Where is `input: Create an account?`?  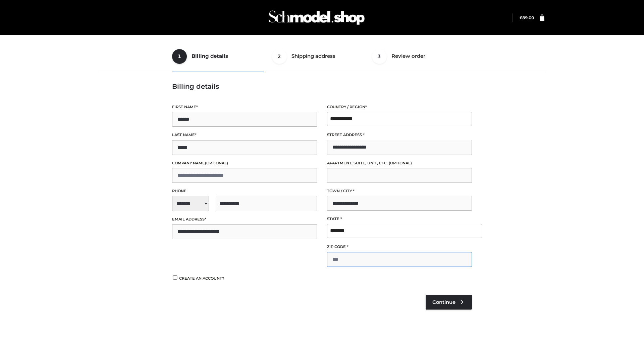
input: Create an account? is located at coordinates (175, 277).